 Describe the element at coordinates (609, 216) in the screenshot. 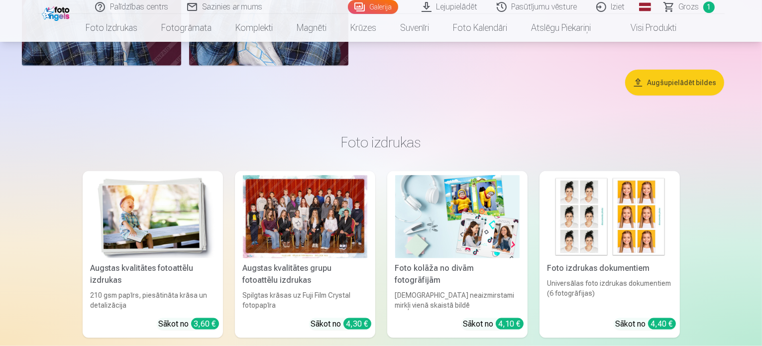

I see `img: Foto izdrukas dokumentiem` at that location.